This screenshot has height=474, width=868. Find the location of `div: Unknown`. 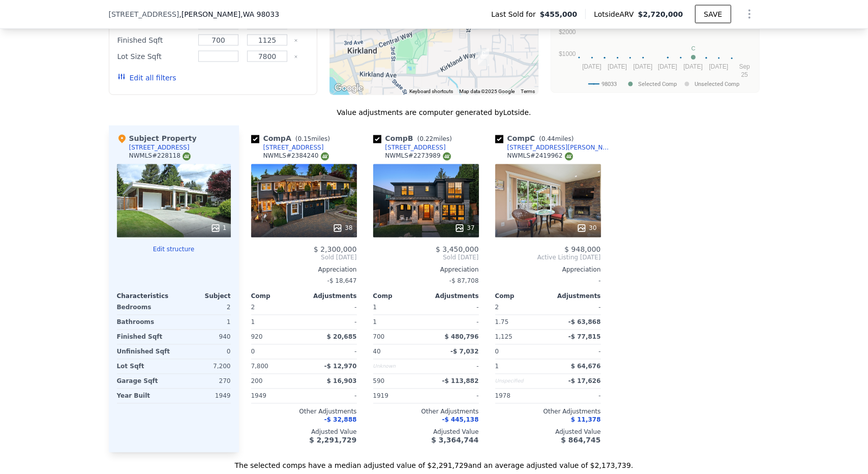

div: Unknown is located at coordinates (399, 367).